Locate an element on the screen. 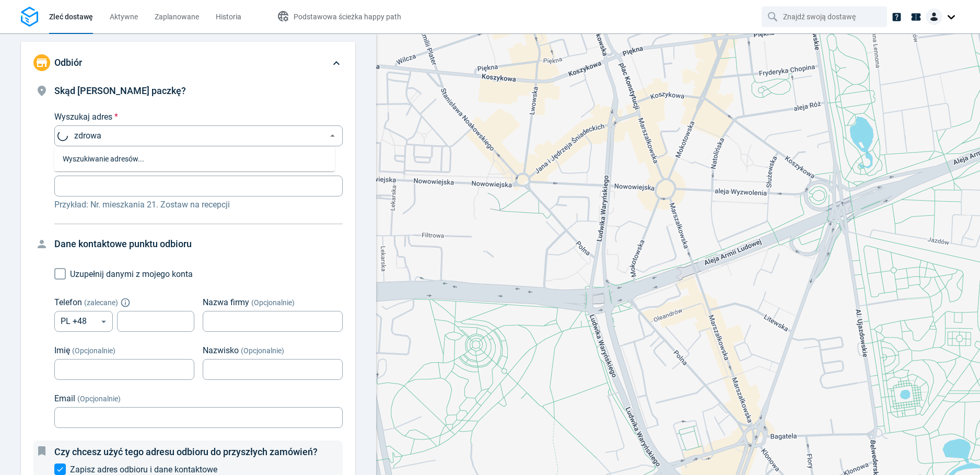 The height and width of the screenshot is (475, 980). div: PL +48 is located at coordinates (83, 321).